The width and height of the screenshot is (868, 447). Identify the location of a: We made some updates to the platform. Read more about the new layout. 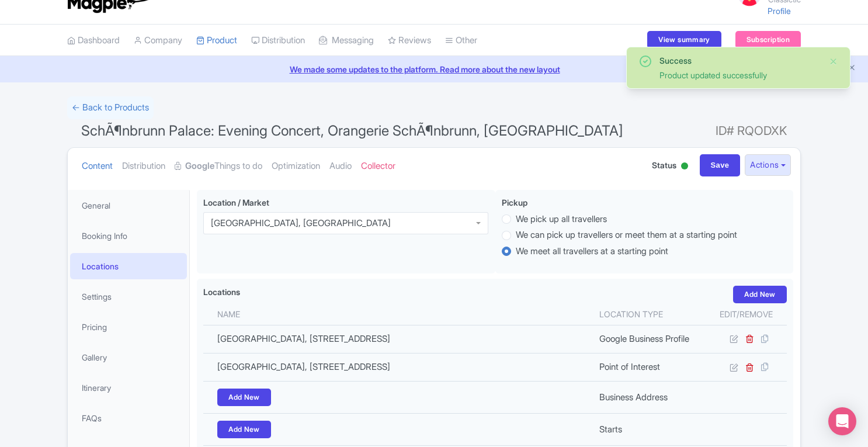
(434, 69).